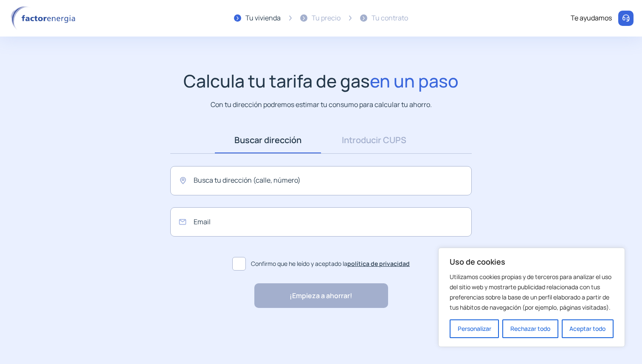 This screenshot has height=364, width=642. I want to click on a: Introducir CUPS, so click(374, 140).